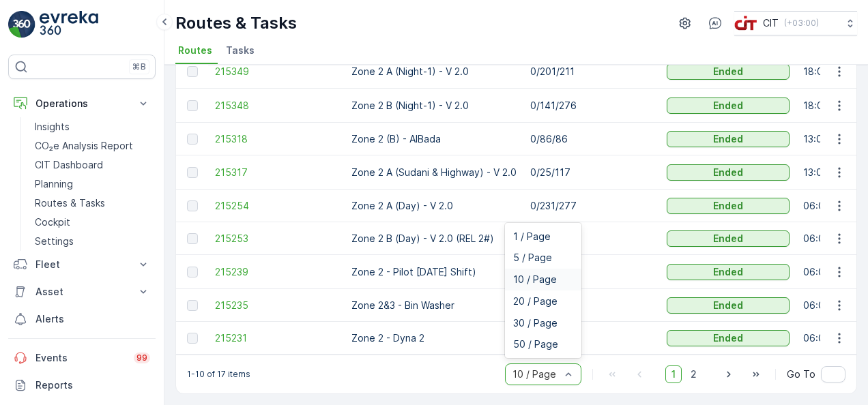 Image resolution: width=868 pixels, height=405 pixels. I want to click on a: Alerts, so click(82, 319).